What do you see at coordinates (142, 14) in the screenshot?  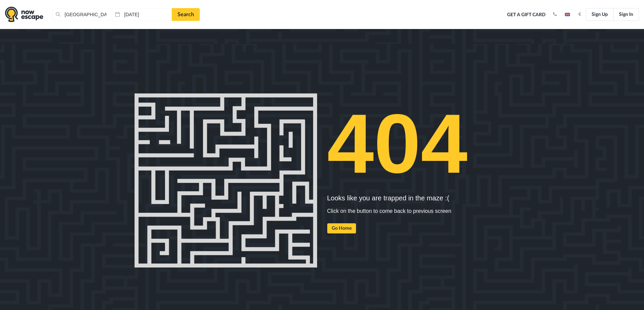 I see `input: Date` at bounding box center [142, 14].